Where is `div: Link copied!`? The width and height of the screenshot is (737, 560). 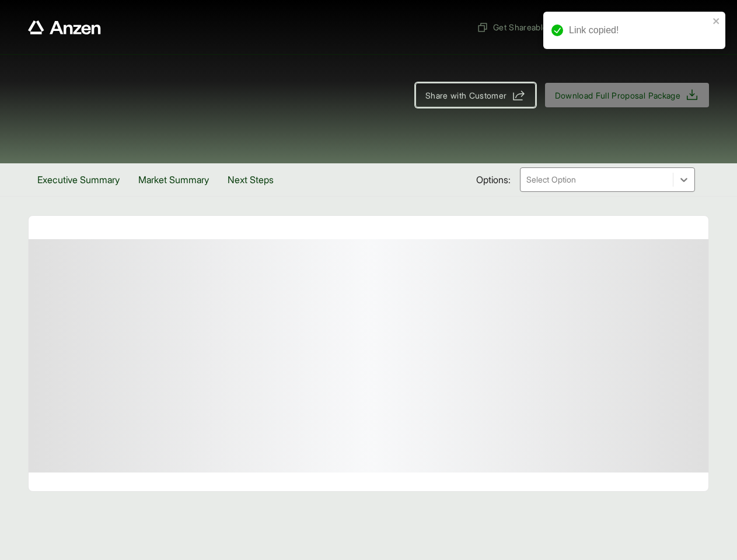 div: Link copied! is located at coordinates (639, 30).